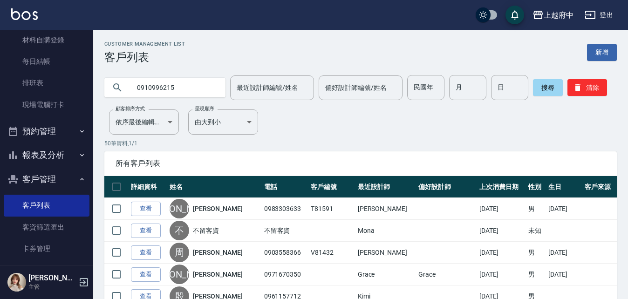  Describe the element at coordinates (47, 270) in the screenshot. I see `a: 入金管理` at that location.